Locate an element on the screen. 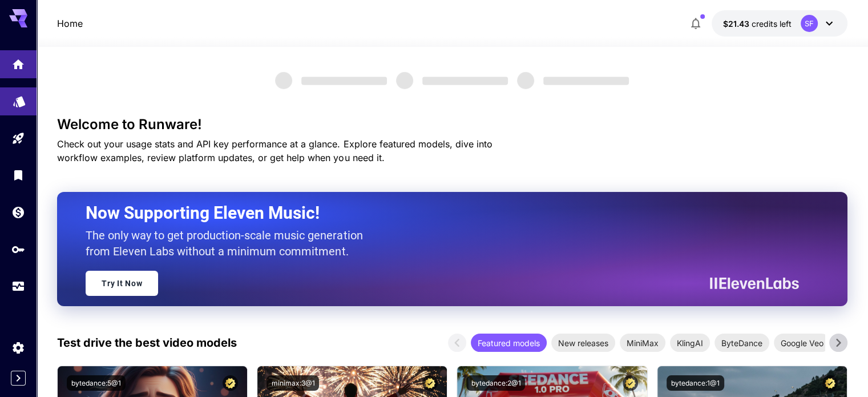 This screenshot has height=397, width=868. div: Settings is located at coordinates (18, 347).